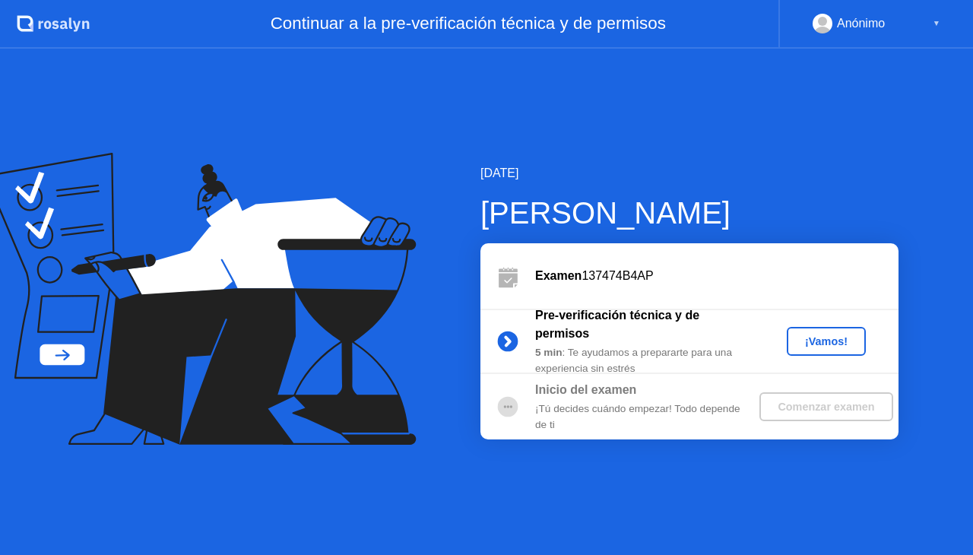  I want to click on div: ¡Vamos!, so click(826, 341).